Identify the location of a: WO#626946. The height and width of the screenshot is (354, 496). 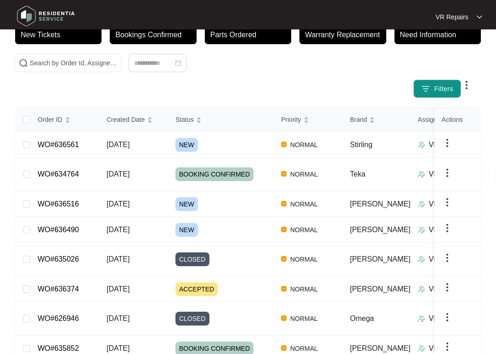
(58, 318).